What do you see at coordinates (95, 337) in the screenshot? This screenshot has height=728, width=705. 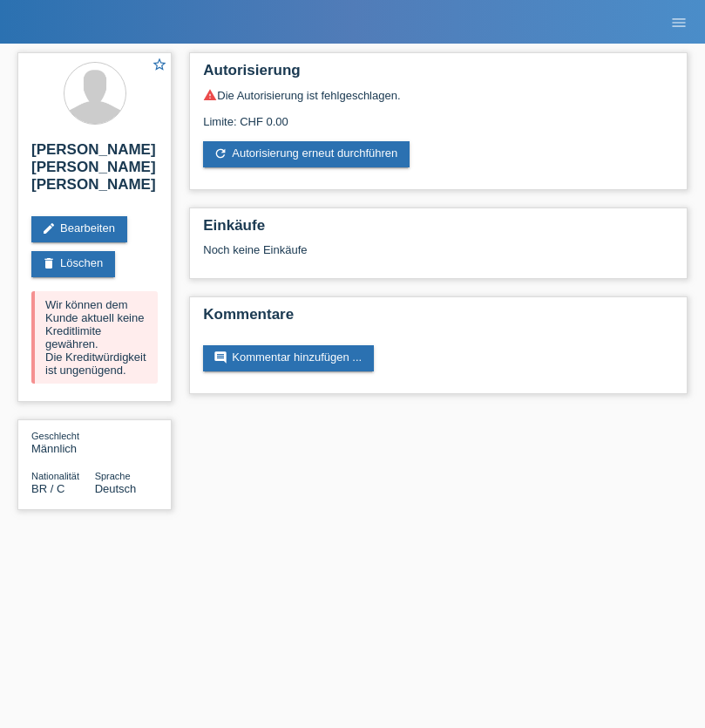 I see `div: Wir können dem Kunde aktuell keine Kreditlimite gewähren. Die Kreditwürdigkeit ist ungenügend.` at bounding box center [95, 337].